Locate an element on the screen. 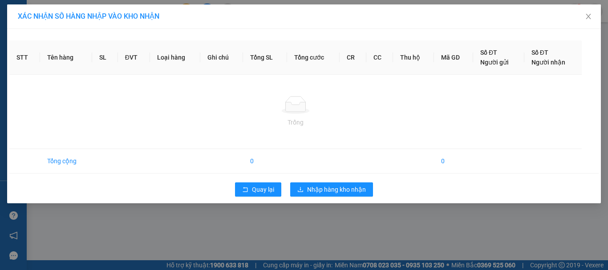 This screenshot has width=608, height=270. td: Tổng cộng is located at coordinates (66, 161).